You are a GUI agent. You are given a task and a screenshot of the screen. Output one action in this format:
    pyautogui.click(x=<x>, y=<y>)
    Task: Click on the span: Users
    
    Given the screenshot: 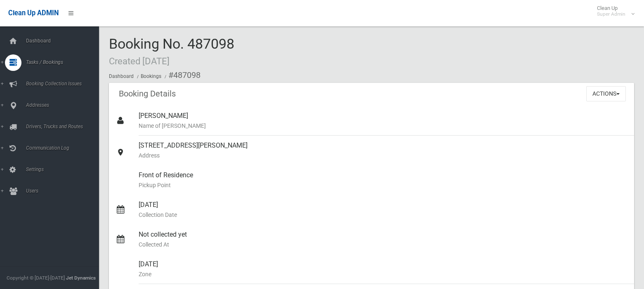 What is the action you would take?
    pyautogui.click(x=65, y=191)
    